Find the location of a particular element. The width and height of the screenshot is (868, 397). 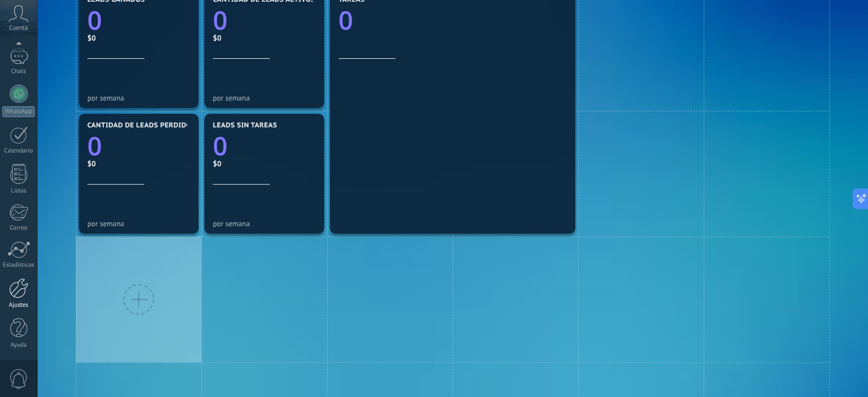

div: WhatsApp is located at coordinates (18, 112).